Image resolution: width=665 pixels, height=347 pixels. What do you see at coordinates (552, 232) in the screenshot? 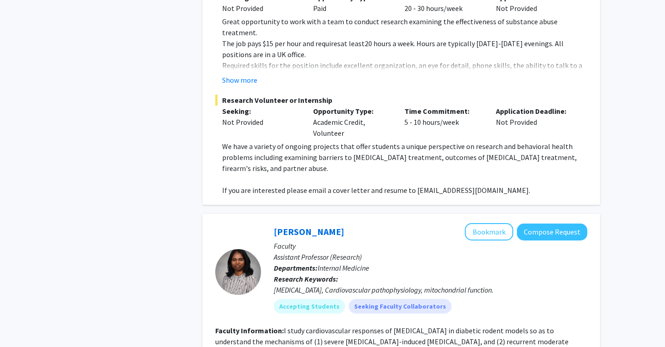
I see `button: Compose Request to Sathya Velmurugan` at bounding box center [552, 232].